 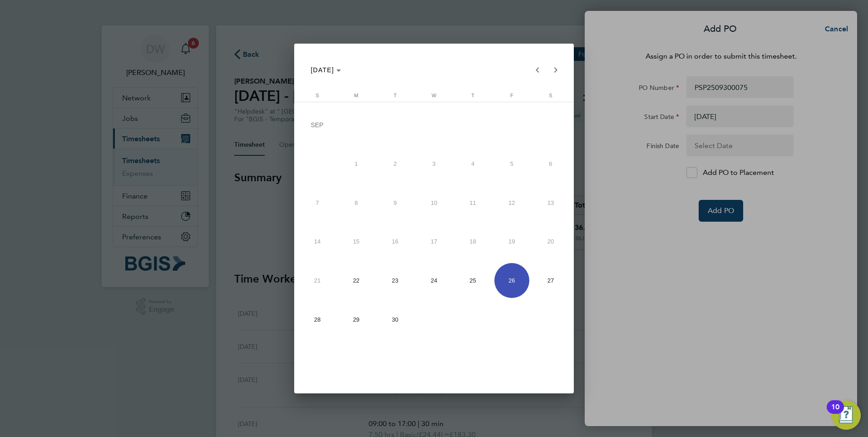 I want to click on span: 3, so click(x=434, y=163).